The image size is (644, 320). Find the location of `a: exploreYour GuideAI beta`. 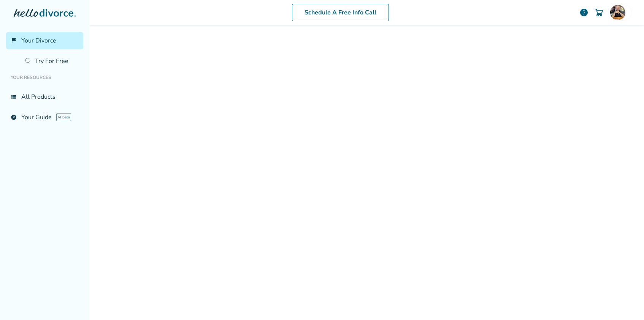

a: exploreYour GuideAI beta is located at coordinates (45, 117).